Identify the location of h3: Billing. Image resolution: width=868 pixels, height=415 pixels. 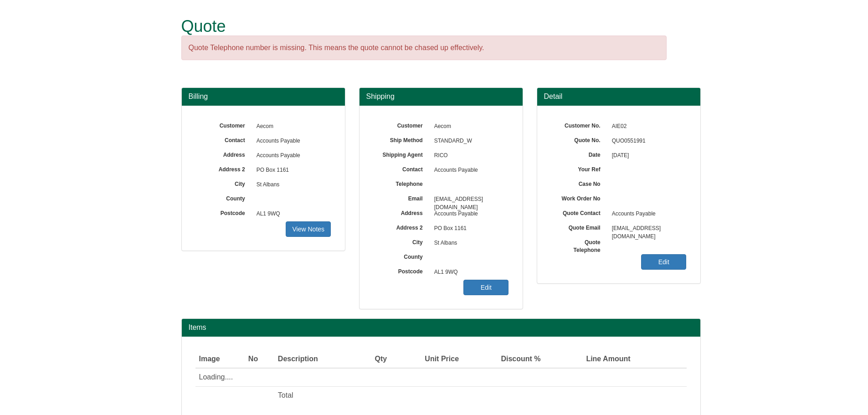
(264, 97).